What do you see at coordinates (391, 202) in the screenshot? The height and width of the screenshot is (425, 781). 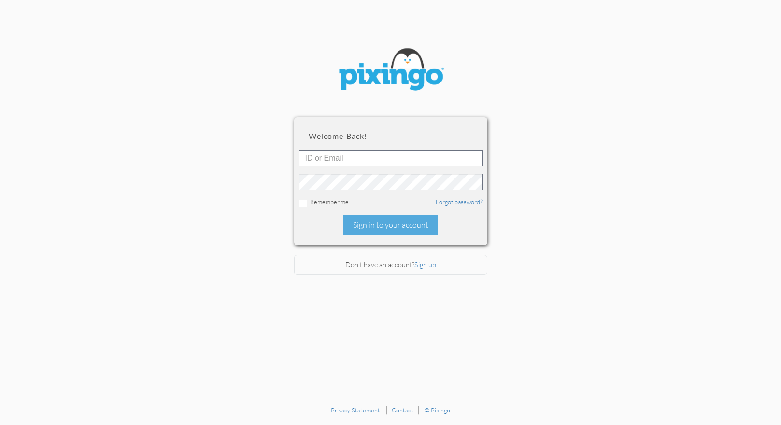 I see `div: Remember me` at bounding box center [391, 202].